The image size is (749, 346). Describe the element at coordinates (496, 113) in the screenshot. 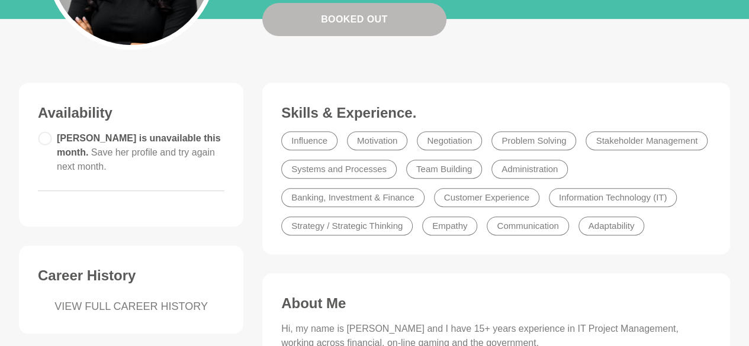

I see `h3: Skills & Experience.` at that location.